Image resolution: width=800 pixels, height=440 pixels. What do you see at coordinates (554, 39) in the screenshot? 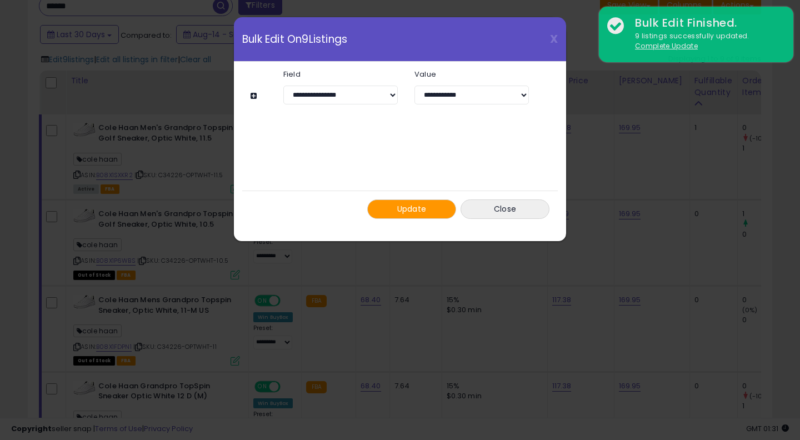
I see `span: X` at bounding box center [554, 39].